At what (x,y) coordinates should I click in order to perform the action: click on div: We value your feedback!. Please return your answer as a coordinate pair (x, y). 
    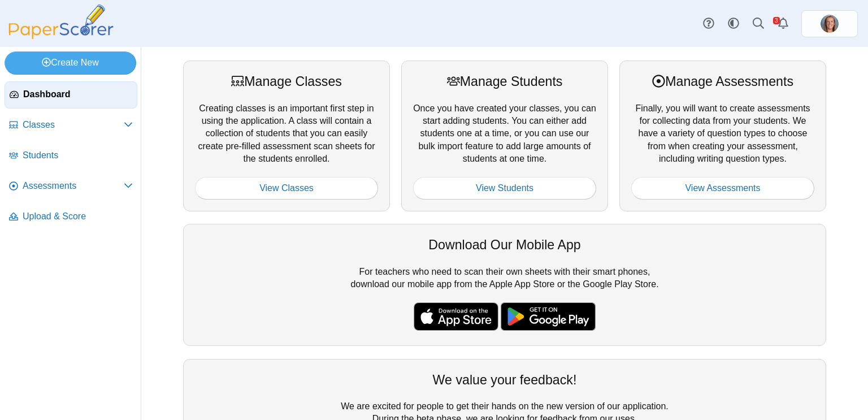
    Looking at the image, I should click on (505, 380).